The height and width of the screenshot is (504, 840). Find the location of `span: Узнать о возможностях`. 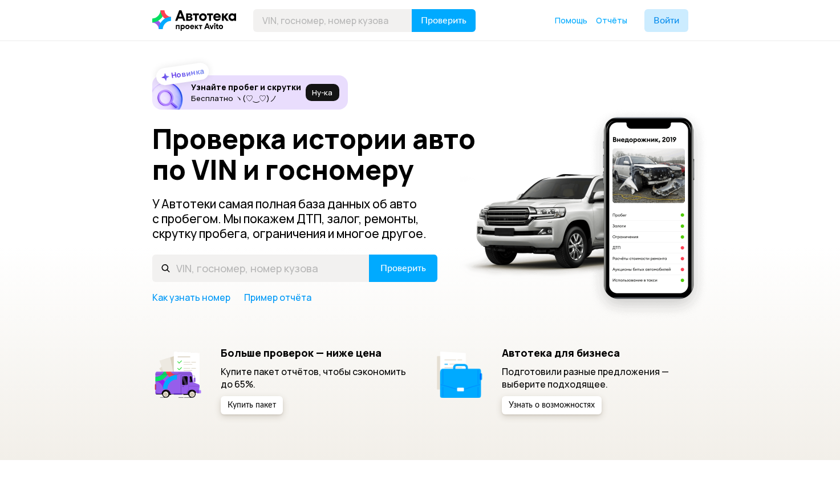

span: Узнать о возможностях is located at coordinates (551, 405).